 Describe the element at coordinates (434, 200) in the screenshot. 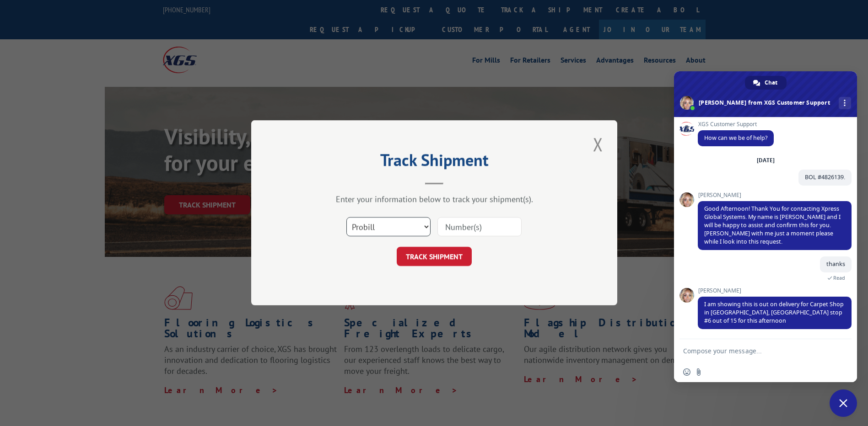

I see `div: Enter your information below to track your shipment(s).` at that location.